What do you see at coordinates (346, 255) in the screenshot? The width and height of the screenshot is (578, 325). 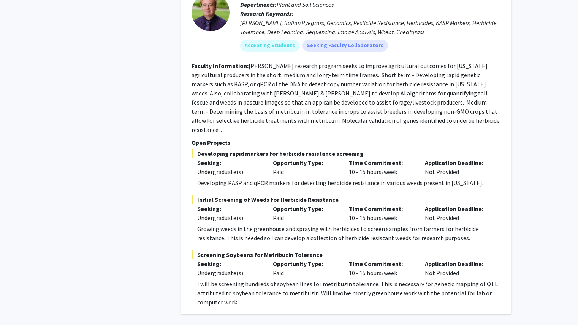 I see `span: Screening Soybeans for Metribuzin Tolerance` at bounding box center [346, 255].